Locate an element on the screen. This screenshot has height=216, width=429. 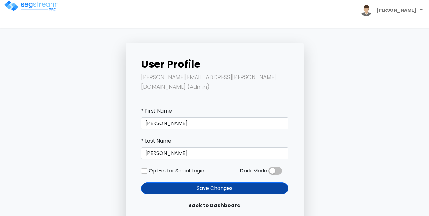
label: Toggle Dark Mode is located at coordinates (275, 171).